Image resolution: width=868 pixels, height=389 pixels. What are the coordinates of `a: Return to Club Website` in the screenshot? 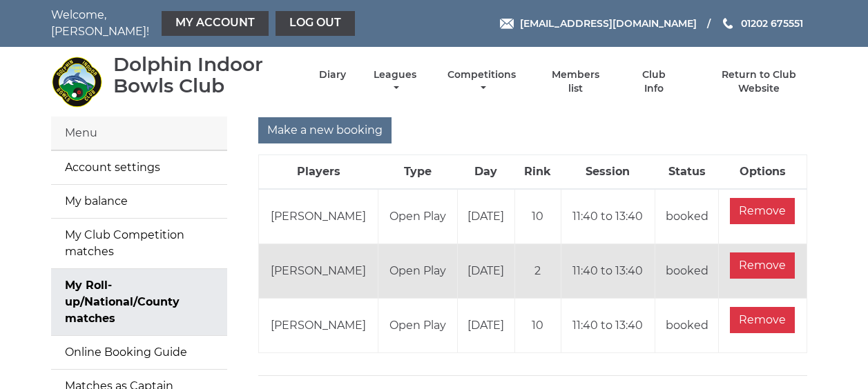 It's located at (758, 82).